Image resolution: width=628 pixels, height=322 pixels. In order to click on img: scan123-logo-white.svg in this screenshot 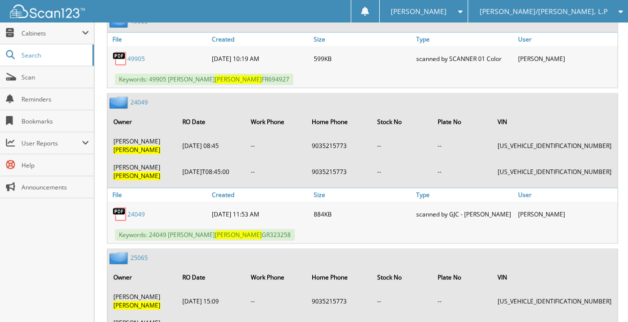, I will do `click(47, 11)`.